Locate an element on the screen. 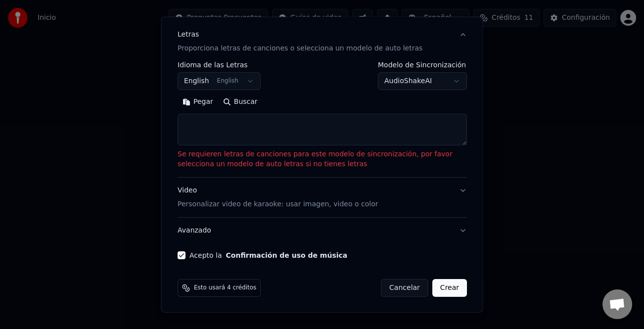  div: Letras is located at coordinates (188, 34).